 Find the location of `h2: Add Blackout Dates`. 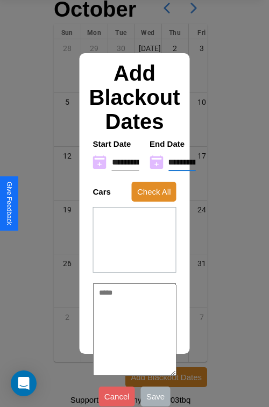

h2: Add Blackout Dates is located at coordinates (134, 97).